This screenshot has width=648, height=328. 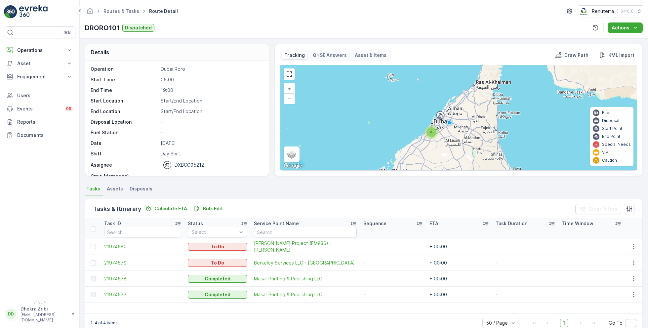 What do you see at coordinates (606, 113) in the screenshot?
I see `p: Fuel` at bounding box center [606, 113].